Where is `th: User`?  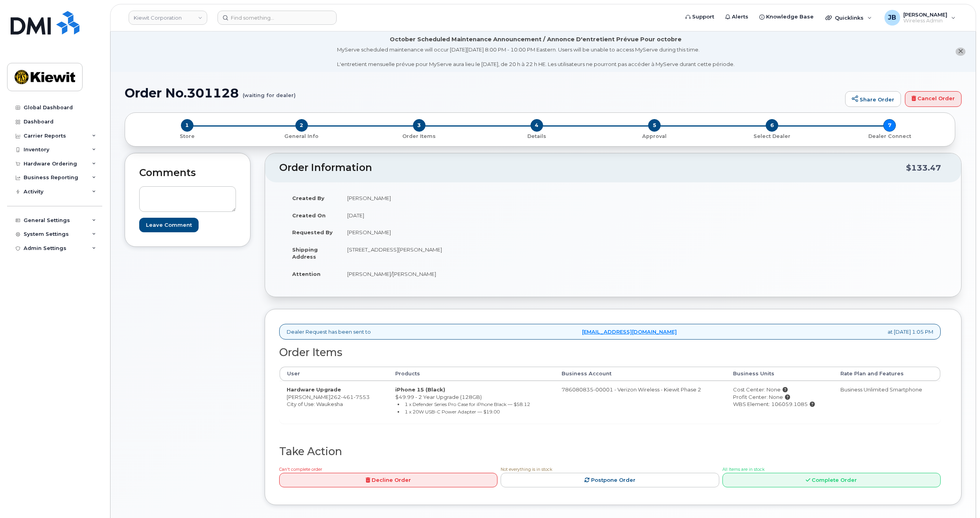 th: User is located at coordinates (334, 374).